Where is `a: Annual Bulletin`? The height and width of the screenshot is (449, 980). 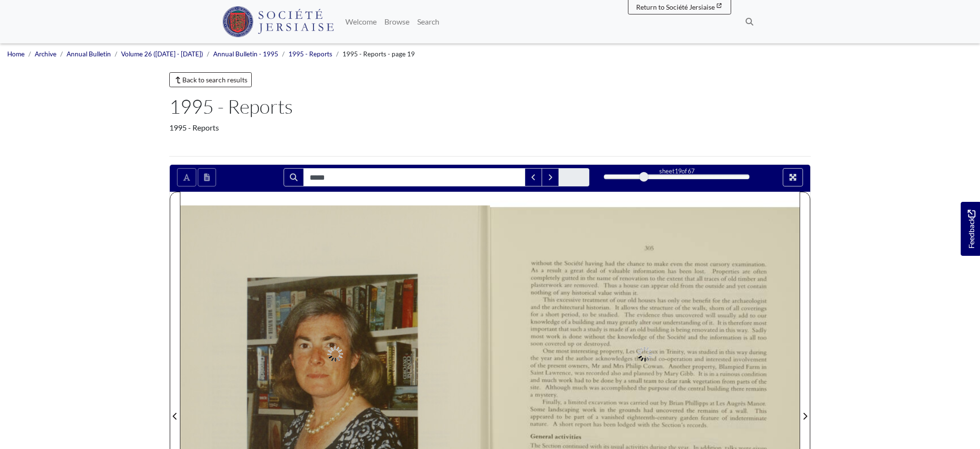 a: Annual Bulletin is located at coordinates (89, 54).